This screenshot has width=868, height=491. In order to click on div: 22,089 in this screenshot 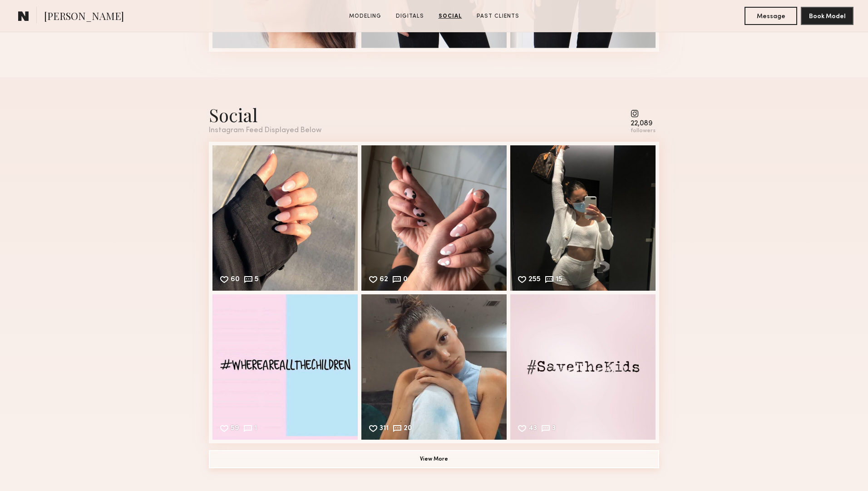, I will do `click(643, 123)`.